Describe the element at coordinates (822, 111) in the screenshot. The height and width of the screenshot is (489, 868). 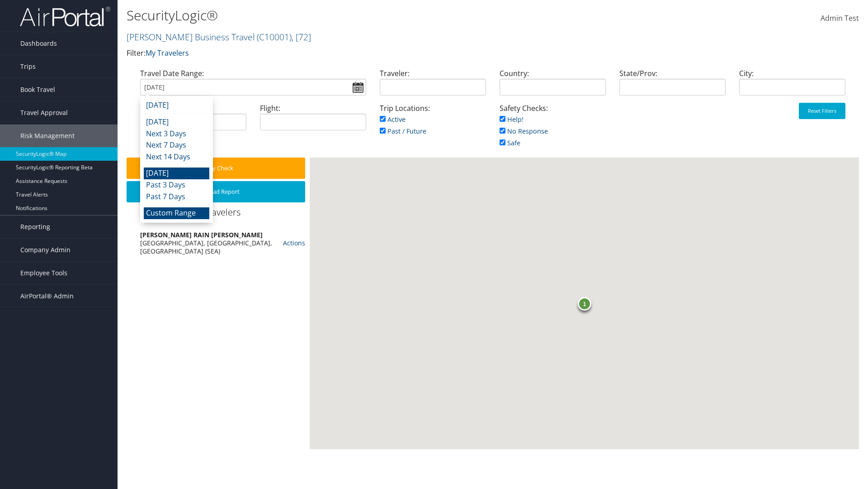
I see `button: Reset Filters` at that location.